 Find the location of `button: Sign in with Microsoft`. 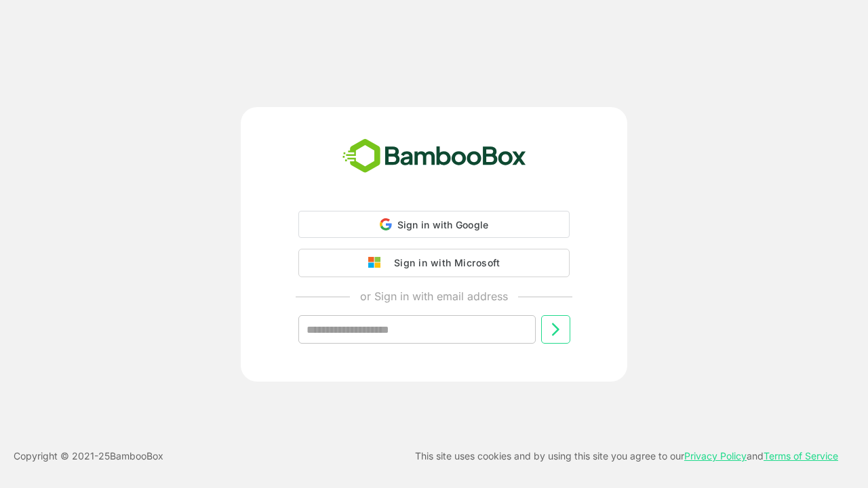

button: Sign in with Microsoft is located at coordinates (434, 263).